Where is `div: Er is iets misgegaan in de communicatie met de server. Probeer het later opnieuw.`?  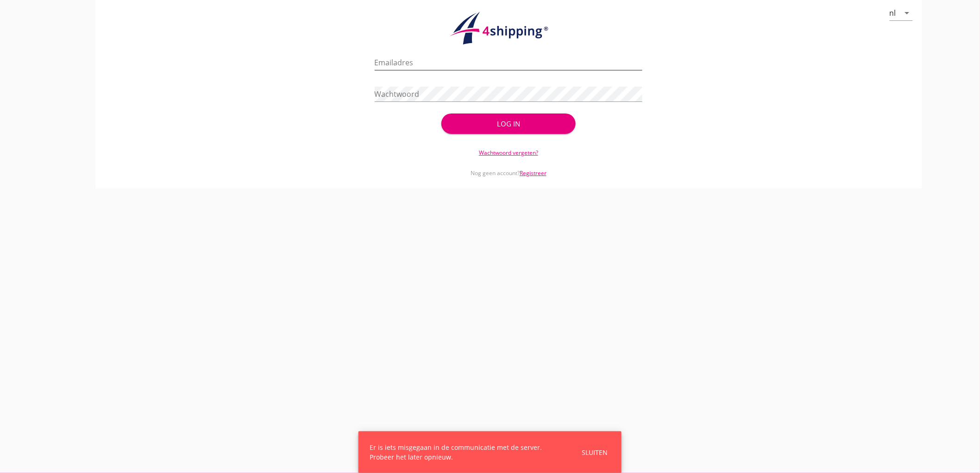
div: Er is iets misgegaan in de communicatie met de server. Probeer het later opnieuw. is located at coordinates (465, 452).